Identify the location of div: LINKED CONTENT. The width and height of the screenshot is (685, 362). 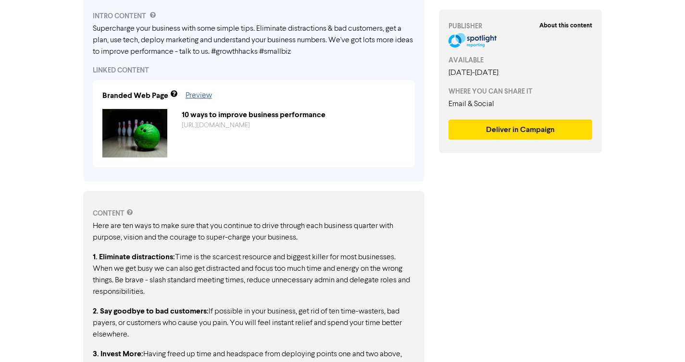
(254, 70).